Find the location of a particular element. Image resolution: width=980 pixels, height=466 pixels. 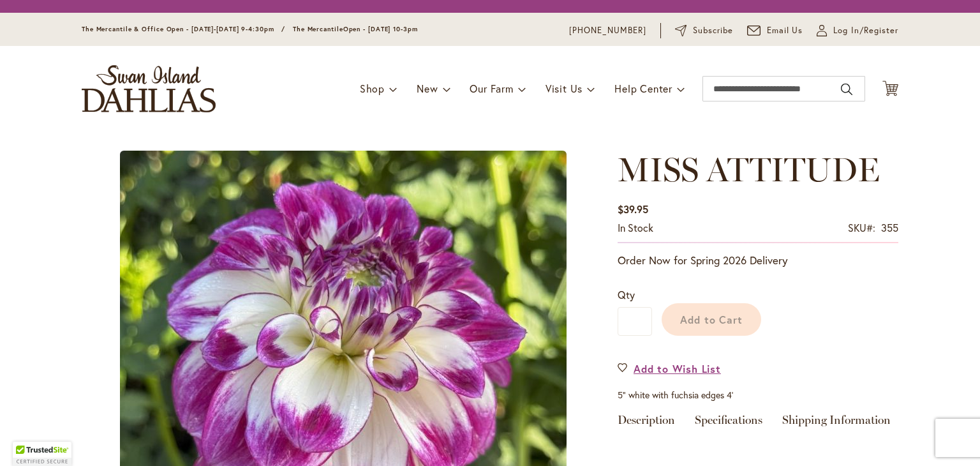

button: Search is located at coordinates (847, 89).